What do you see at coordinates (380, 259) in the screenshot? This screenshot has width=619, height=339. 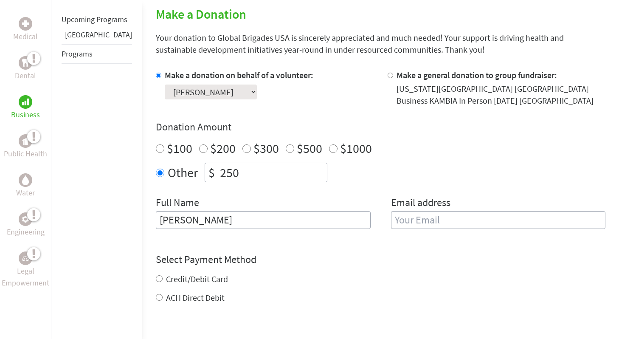 I see `h4: Select Payment Method` at bounding box center [380, 259].